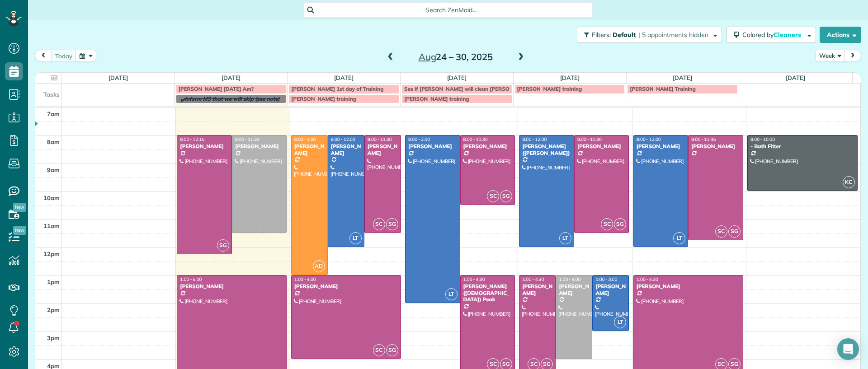 The height and width of the screenshot is (369, 868). I want to click on span: 8:00 - 1:00, so click(305, 139).